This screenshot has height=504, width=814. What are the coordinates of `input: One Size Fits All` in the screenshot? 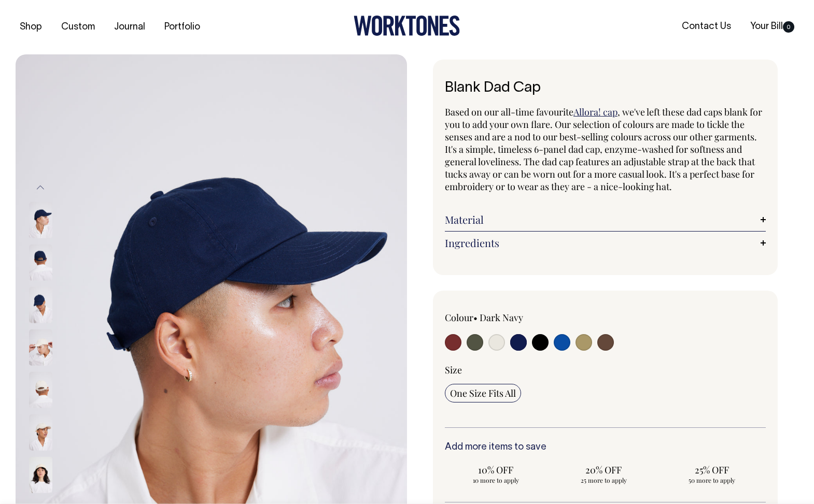 It's located at (483, 393).